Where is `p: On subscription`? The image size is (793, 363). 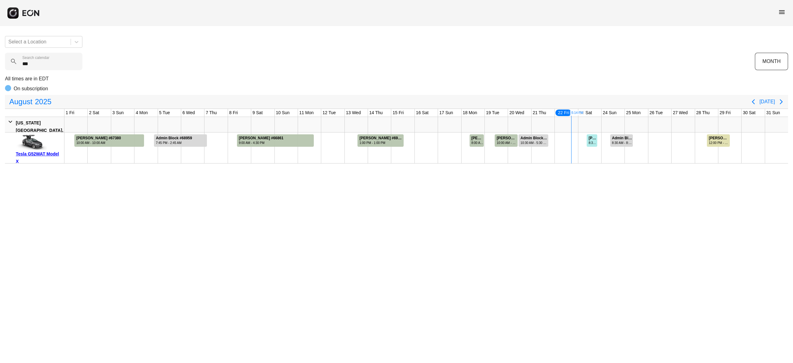
p: On subscription is located at coordinates (31, 89).